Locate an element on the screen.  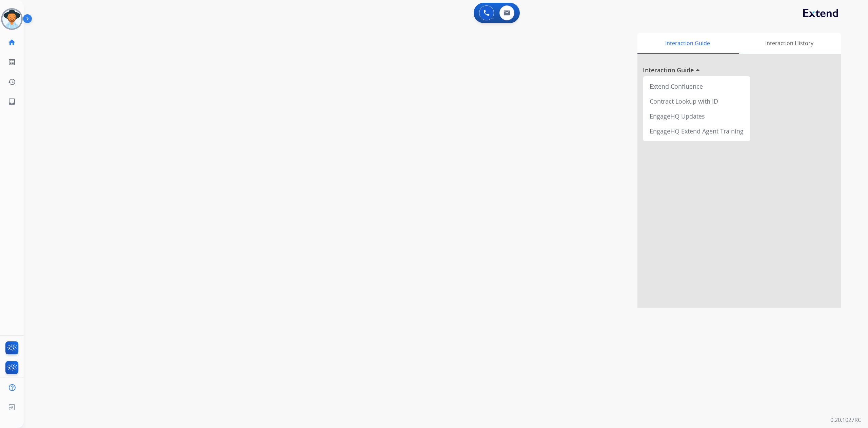
div: Contract Lookup with ID is located at coordinates (697, 101).